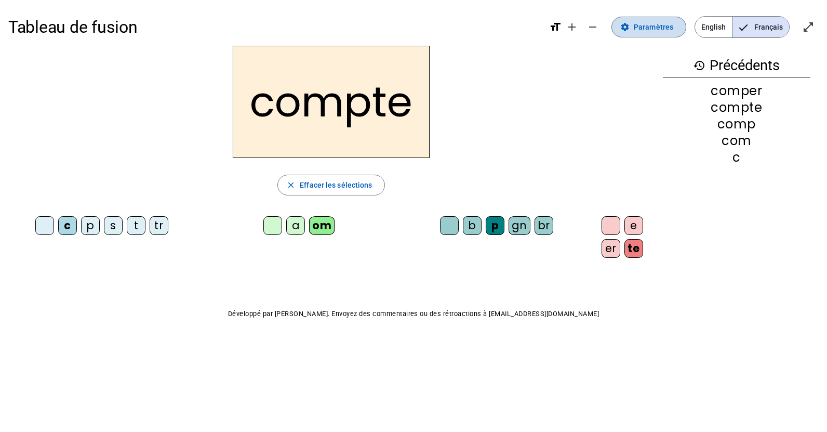 Image resolution: width=827 pixels, height=432 pixels. I want to click on div: comper, so click(737, 91).